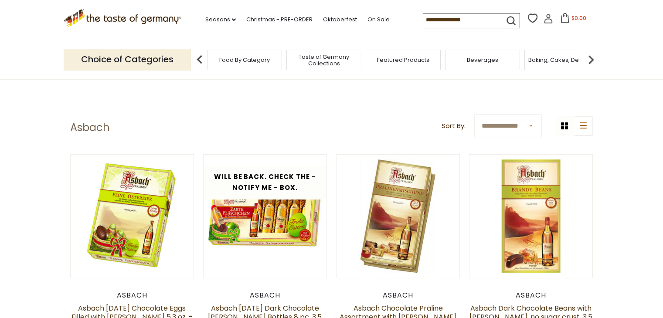 The image size is (663, 318). I want to click on a: Christmas - PRE-ORDER, so click(280, 20).